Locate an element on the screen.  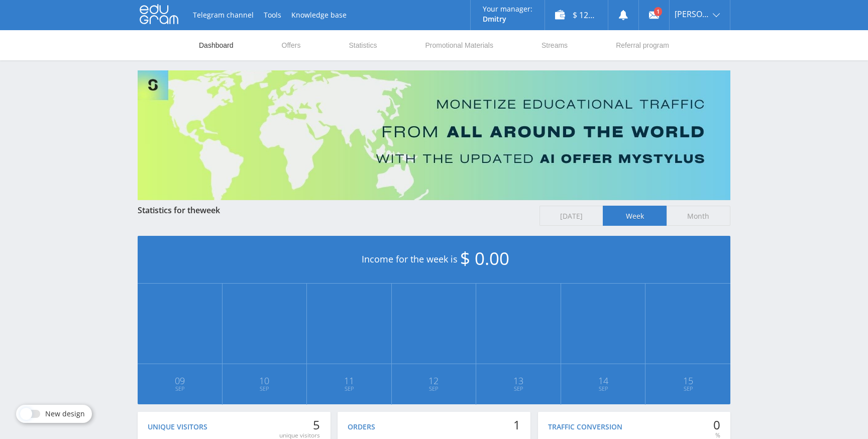
div: Traffic conversion is located at coordinates (585, 426).